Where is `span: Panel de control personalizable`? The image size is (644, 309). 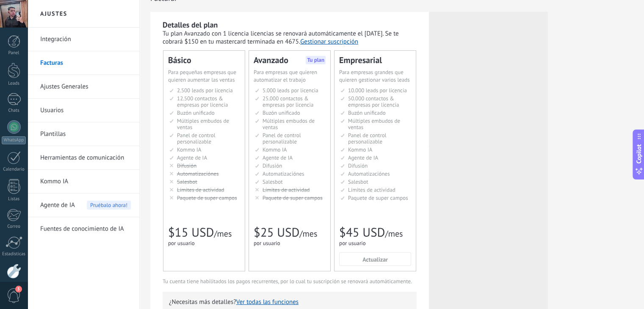
span: Panel de control personalizable is located at coordinates (367, 139).